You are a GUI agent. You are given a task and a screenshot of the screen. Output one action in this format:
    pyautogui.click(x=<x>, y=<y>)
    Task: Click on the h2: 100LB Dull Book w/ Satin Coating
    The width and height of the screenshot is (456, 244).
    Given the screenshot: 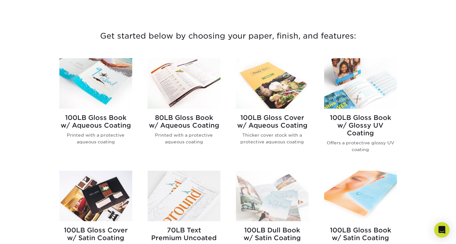 What is the action you would take?
    pyautogui.click(x=272, y=234)
    